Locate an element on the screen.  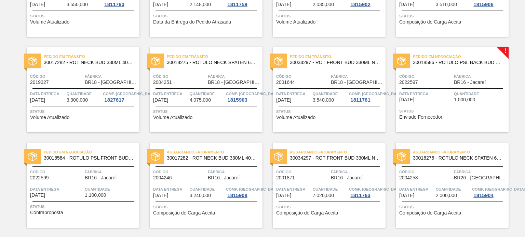
a: statusPedido em Trânsito30034297 - ROT FRONT BUD 330ML NIV25Código2001644FábricaBR18 - [GEOGRAPHI... is located at coordinates (324, 90).